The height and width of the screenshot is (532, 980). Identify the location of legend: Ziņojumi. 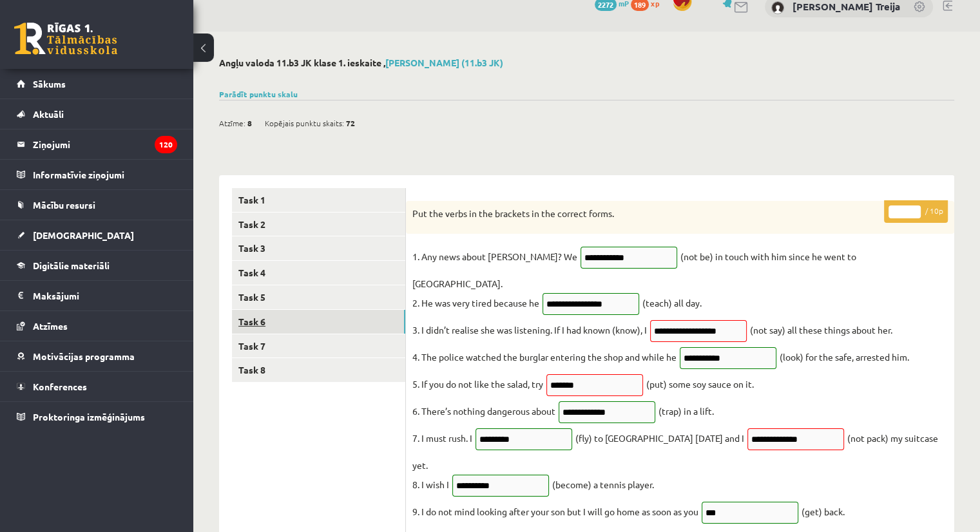
(105, 145).